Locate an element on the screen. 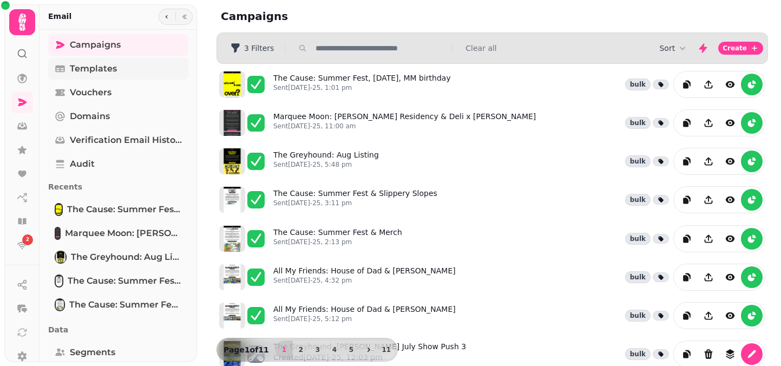  button: Create is located at coordinates (740, 48).